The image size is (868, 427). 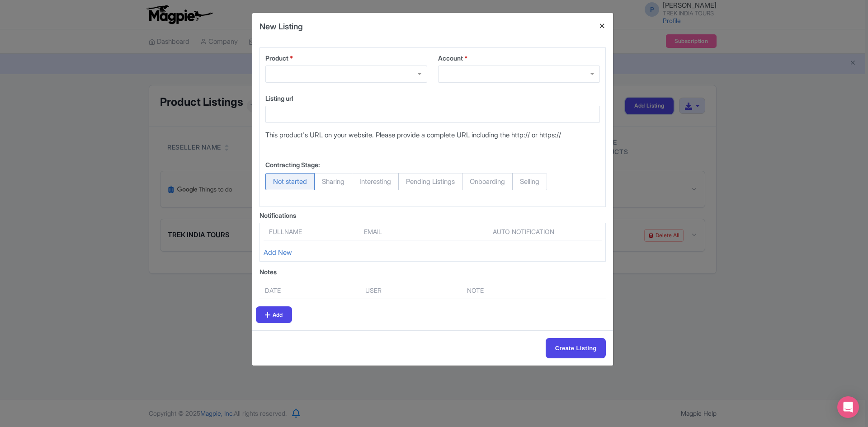 I want to click on th: User, so click(x=411, y=290).